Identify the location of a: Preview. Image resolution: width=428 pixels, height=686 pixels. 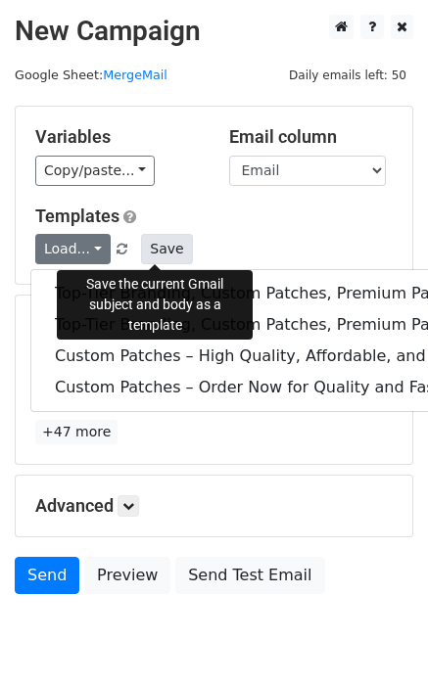
(127, 575).